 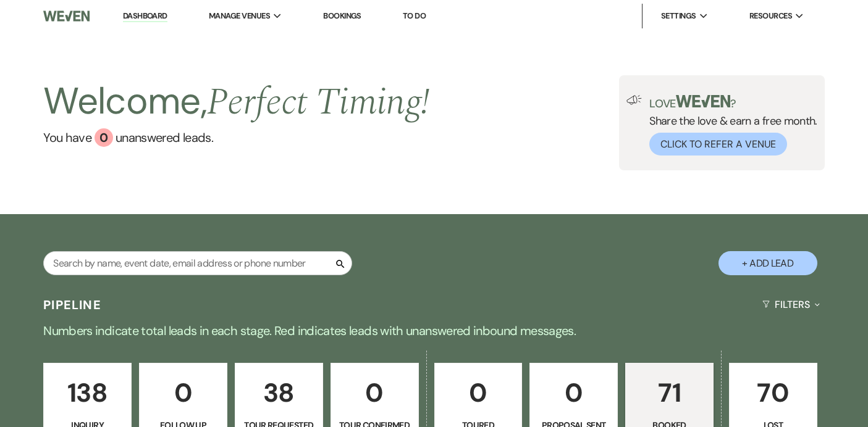 I want to click on div: Share the love & earn a free month., so click(x=729, y=125).